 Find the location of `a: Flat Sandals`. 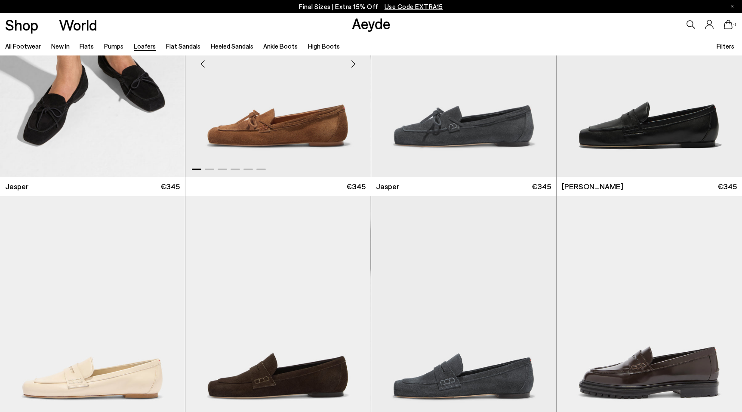

a: Flat Sandals is located at coordinates (183, 46).